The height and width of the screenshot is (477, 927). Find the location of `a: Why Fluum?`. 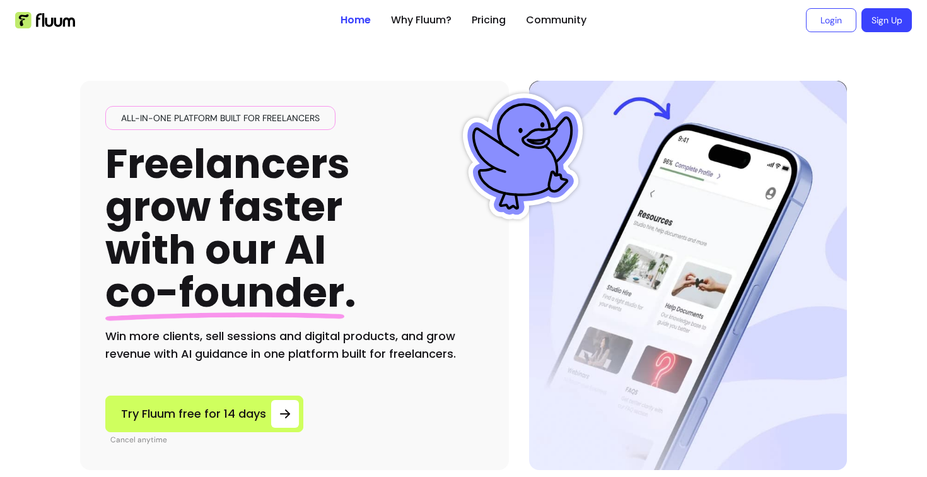

a: Why Fluum? is located at coordinates (421, 20).